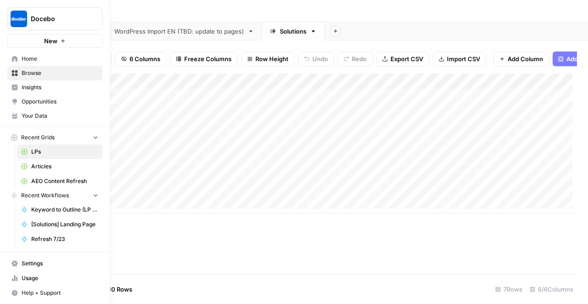 This screenshot has height=304, width=588. I want to click on span: Add Column, so click(525, 59).